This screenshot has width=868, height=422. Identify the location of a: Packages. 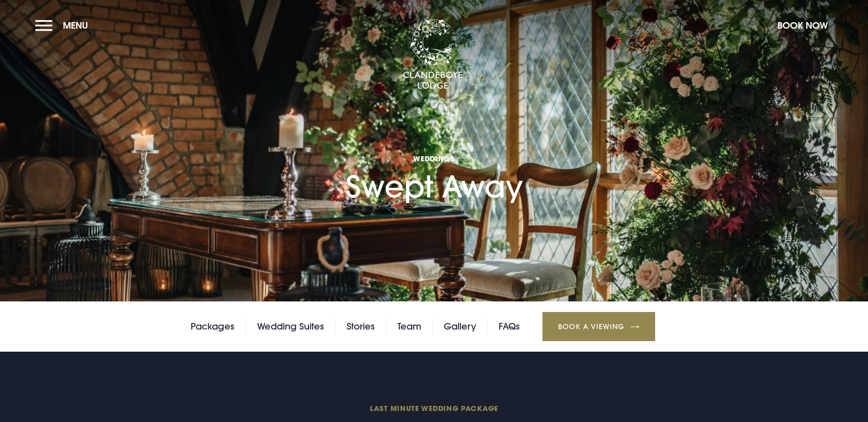
(212, 327).